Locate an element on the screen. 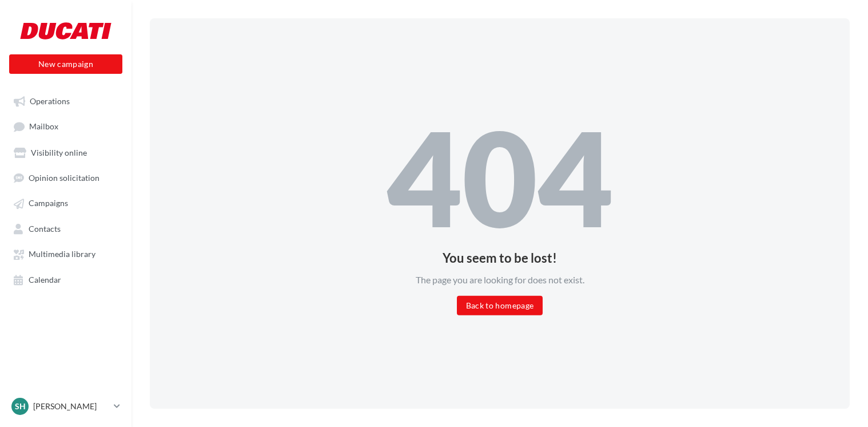 This screenshot has width=868, height=427. a: Visibility online is located at coordinates (66, 152).